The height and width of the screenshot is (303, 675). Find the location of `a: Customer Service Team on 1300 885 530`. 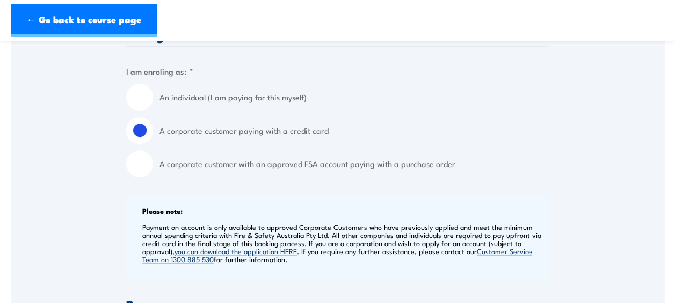

a: Customer Service Team on 1300 885 530 is located at coordinates (337, 255).